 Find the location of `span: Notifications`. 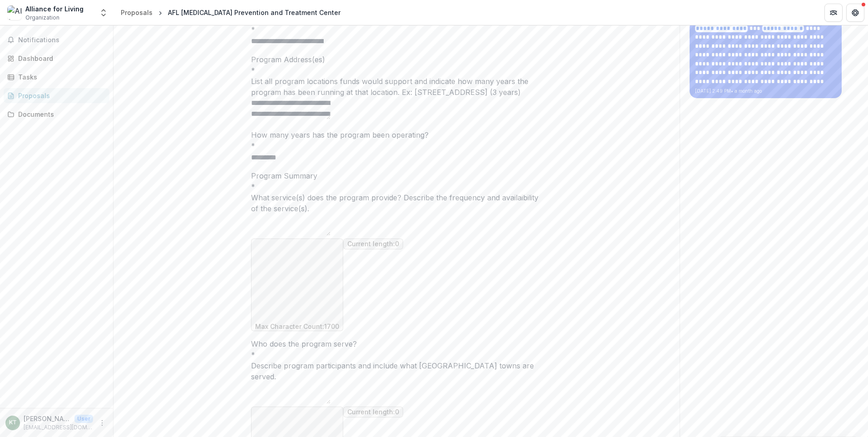

span: Notifications is located at coordinates (62, 40).